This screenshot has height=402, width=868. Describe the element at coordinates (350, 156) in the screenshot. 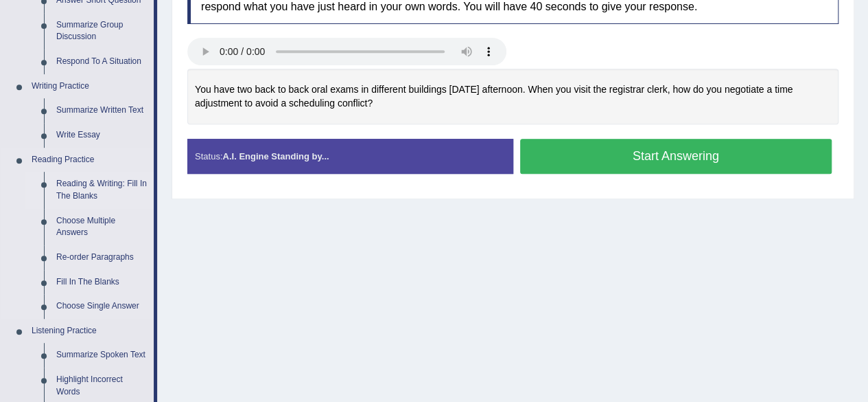

I see `div: Status:` at that location.